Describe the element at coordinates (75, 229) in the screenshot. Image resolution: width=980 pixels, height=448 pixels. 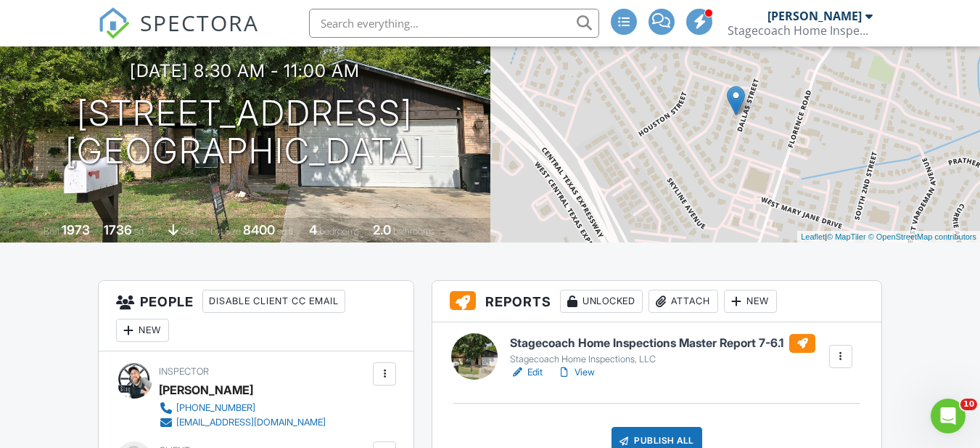
I see `div: 1973` at that location.